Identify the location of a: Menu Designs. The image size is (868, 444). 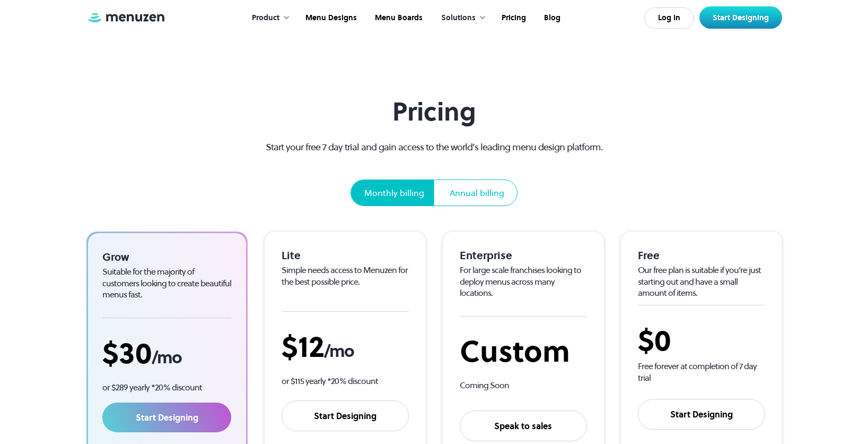
(330, 18).